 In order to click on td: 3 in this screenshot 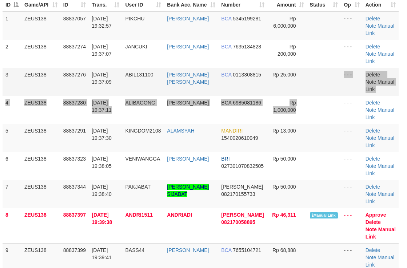, I will do `click(12, 82)`.